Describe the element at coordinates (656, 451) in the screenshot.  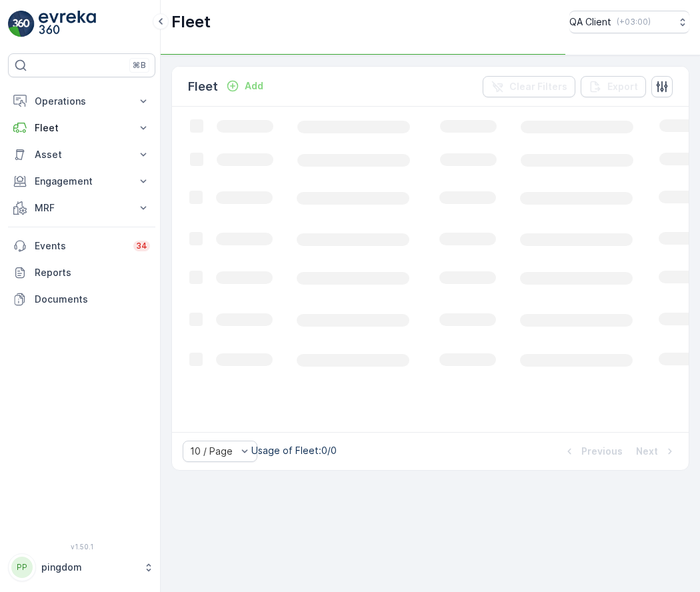
I see `button: Next` at that location.